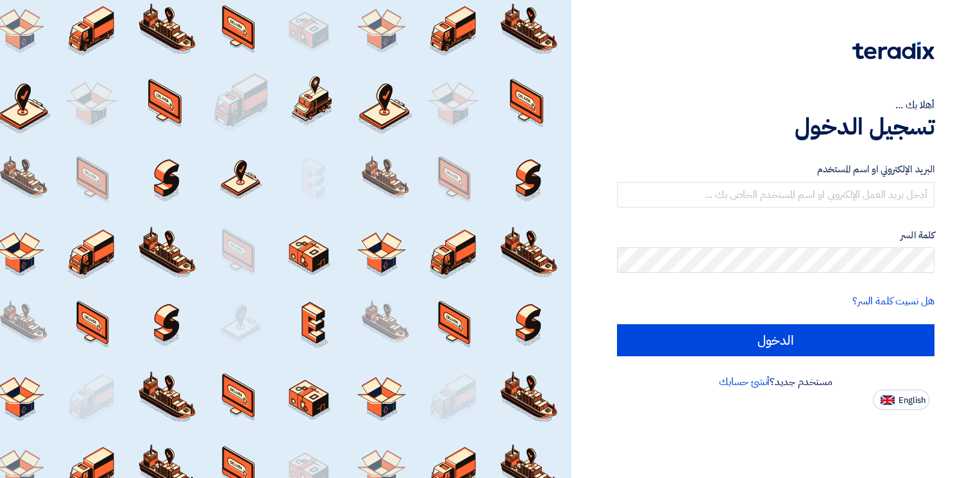 Image resolution: width=980 pixels, height=478 pixels. I want to click on input: الدخول, so click(776, 341).